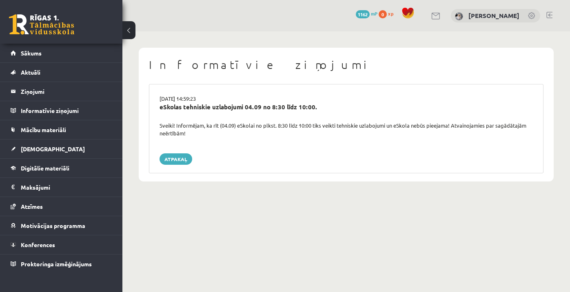  I want to click on a: Motivācijas programma, so click(61, 226).